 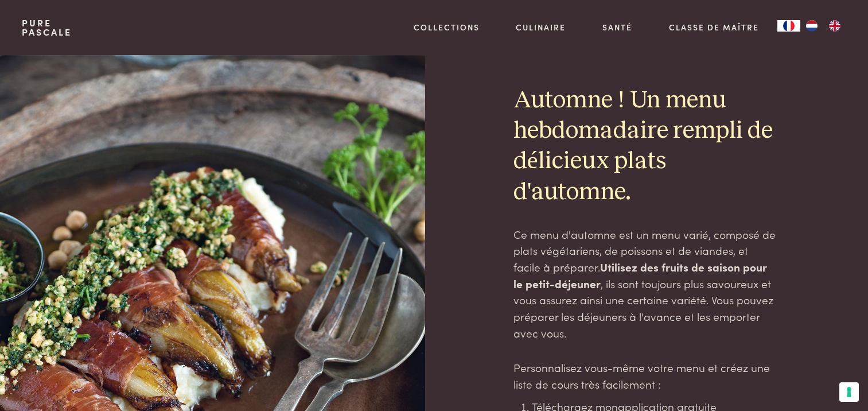 What do you see at coordinates (789, 26) in the screenshot?
I see `div: Language` at bounding box center [789, 26].